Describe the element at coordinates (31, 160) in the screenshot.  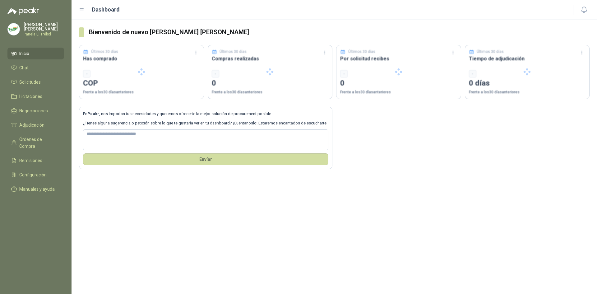
I see `span: Remisiones` at that location.